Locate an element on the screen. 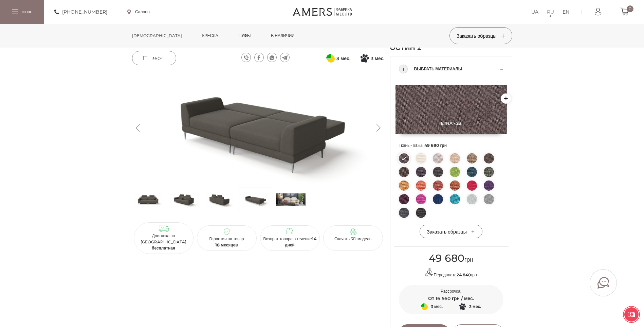  span: От is located at coordinates (431, 299).